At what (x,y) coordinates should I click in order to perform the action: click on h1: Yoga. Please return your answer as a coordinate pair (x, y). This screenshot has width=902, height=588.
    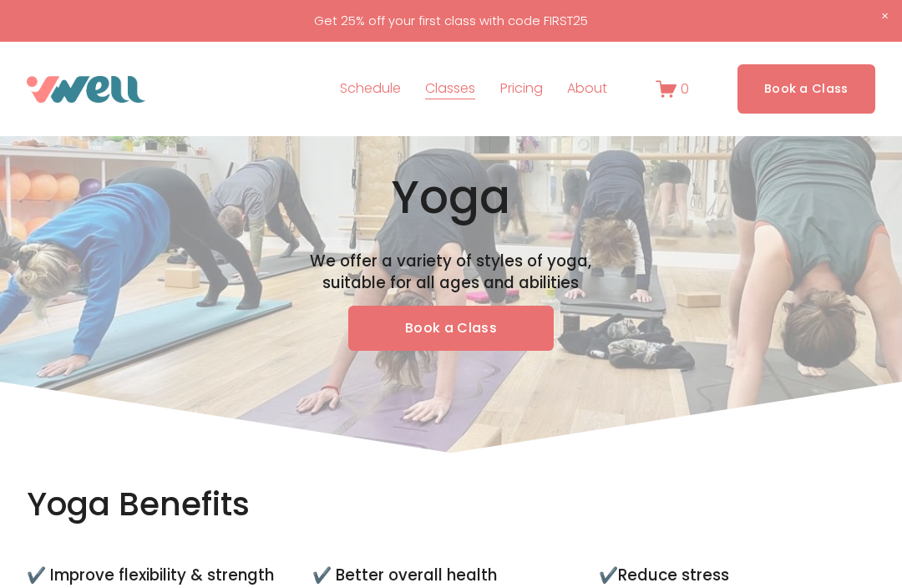
    Looking at the image, I should click on (451, 197).